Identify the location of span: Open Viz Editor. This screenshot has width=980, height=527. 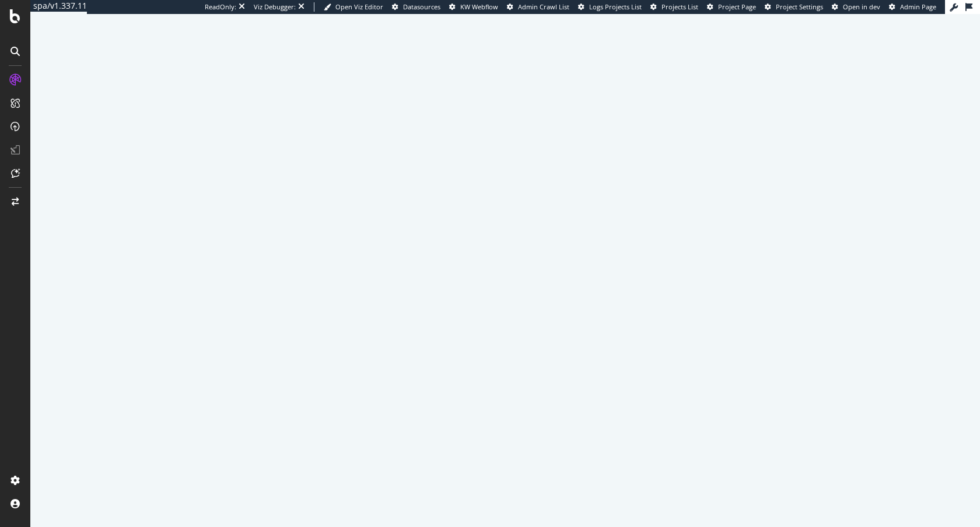
(360, 7).